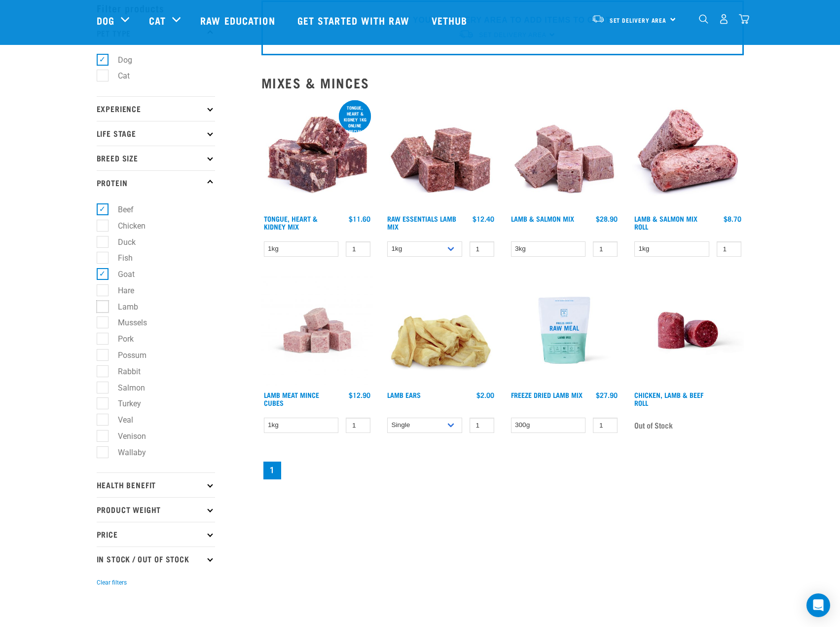 This screenshot has height=627, width=840. I want to click on p: Experience, so click(156, 109).